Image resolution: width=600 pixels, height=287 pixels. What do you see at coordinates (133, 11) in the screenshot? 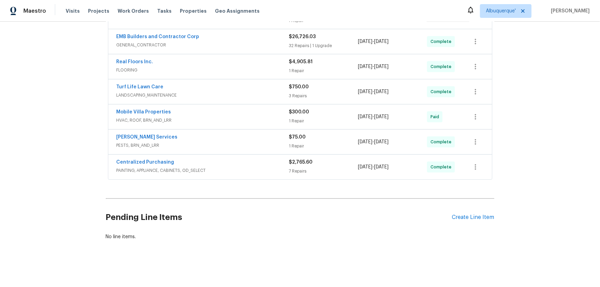
I see `span: Work Orders` at bounding box center [133, 11].